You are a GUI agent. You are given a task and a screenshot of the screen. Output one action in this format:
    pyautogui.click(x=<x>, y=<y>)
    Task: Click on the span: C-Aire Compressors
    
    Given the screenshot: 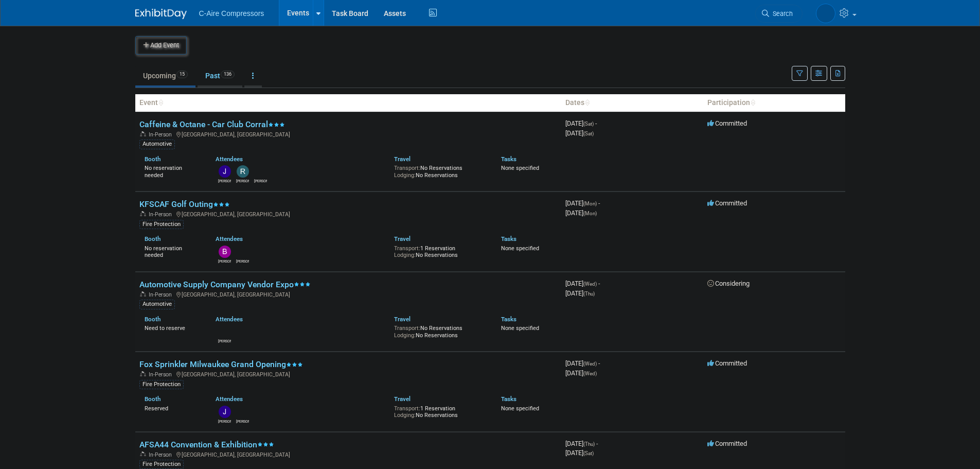 What is the action you would take?
    pyautogui.click(x=232, y=14)
    